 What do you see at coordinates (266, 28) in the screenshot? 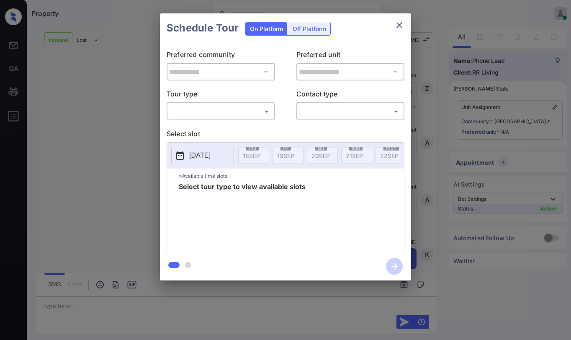
I see `div: On Platform` at bounding box center [266, 28].